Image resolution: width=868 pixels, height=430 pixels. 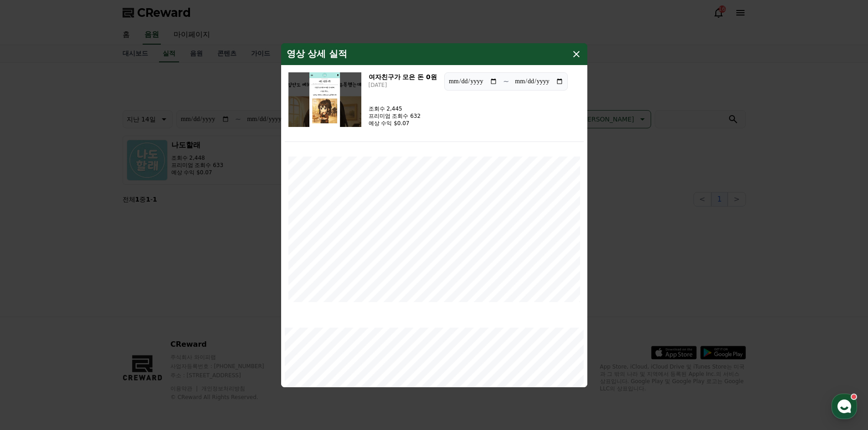 What do you see at coordinates (31, 306) in the screenshot?
I see `span: 홈` at bounding box center [31, 306].